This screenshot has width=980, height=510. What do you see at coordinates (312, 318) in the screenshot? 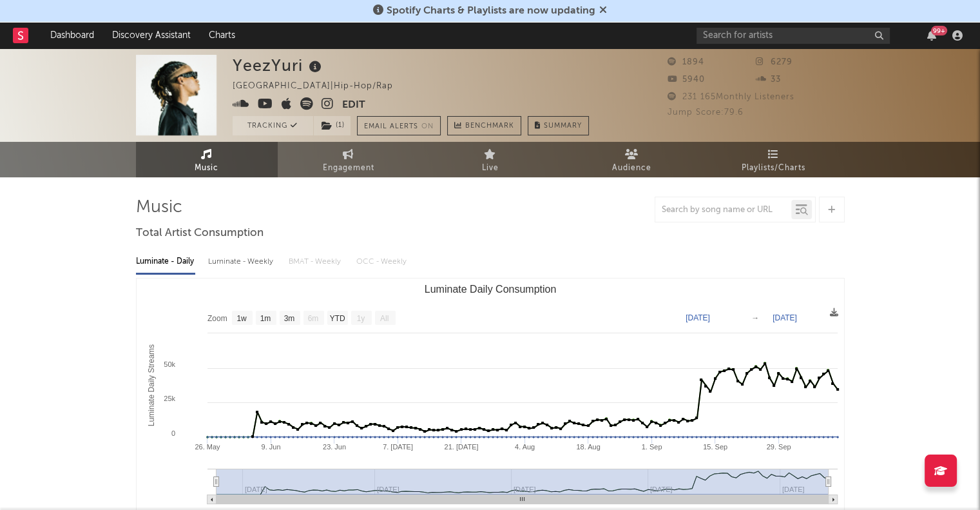
I see `text: 6m` at bounding box center [312, 318].